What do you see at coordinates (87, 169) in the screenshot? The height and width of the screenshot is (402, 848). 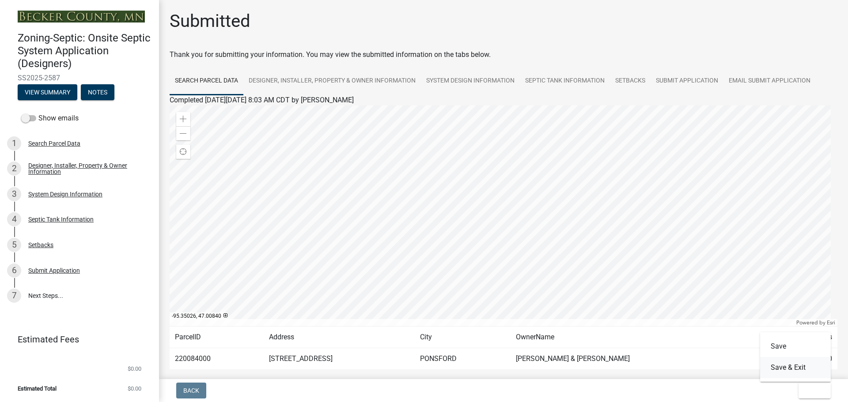 I see `div: Designer, Installer, Property & Owner Information` at bounding box center [87, 169].